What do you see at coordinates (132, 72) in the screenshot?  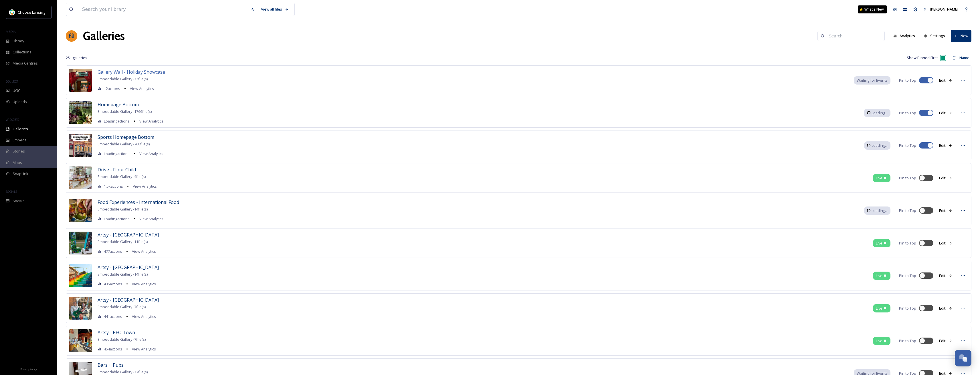 I see `span: Gallery Wall - Holiday Showcase` at bounding box center [132, 72].